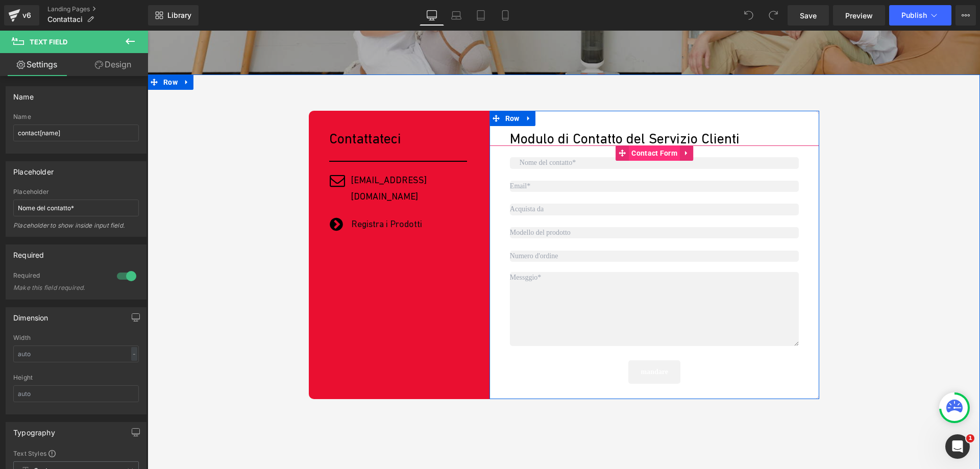 Image resolution: width=980 pixels, height=469 pixels. I want to click on div: Make this field required., so click(59, 288).